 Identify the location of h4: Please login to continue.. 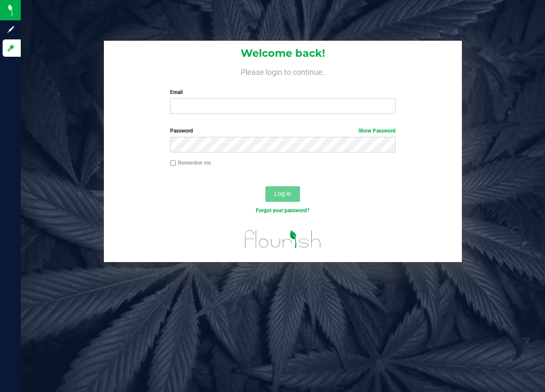
(283, 71).